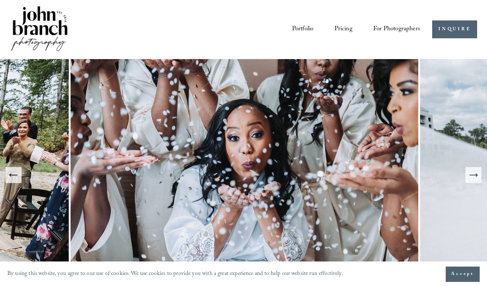  What do you see at coordinates (396, 30) in the screenshot?
I see `span: For Photographers` at bounding box center [396, 30].